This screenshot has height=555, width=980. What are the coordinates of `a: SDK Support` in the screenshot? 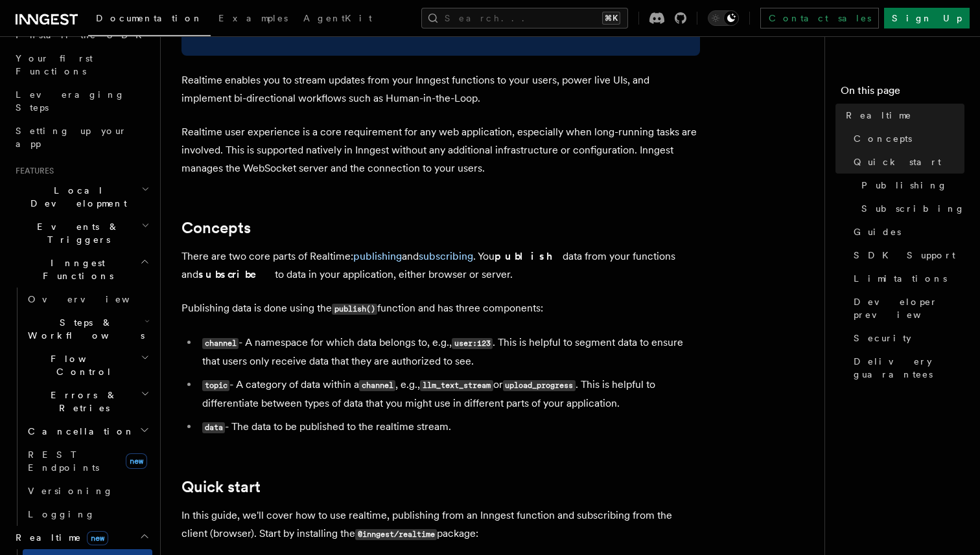 It's located at (906, 255).